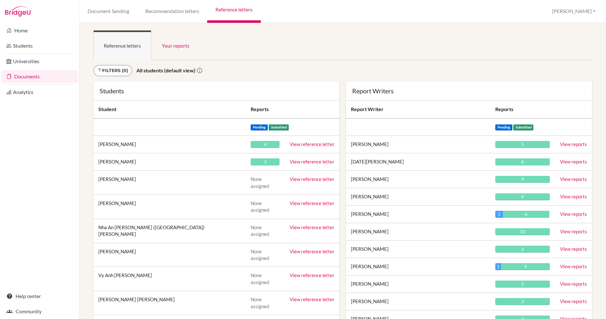 This screenshot has height=319, width=606. Describe the element at coordinates (469, 91) in the screenshot. I see `div: Report Writers` at that location.